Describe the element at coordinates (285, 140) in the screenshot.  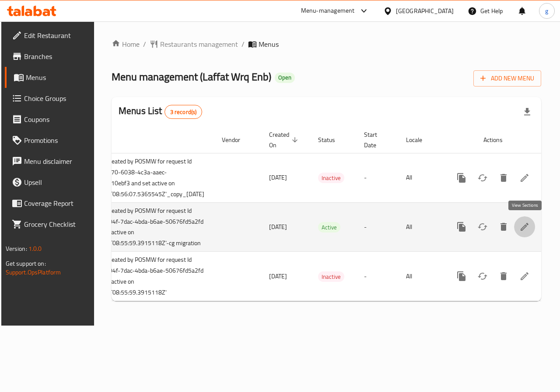
I see `span: Created On` at that location.